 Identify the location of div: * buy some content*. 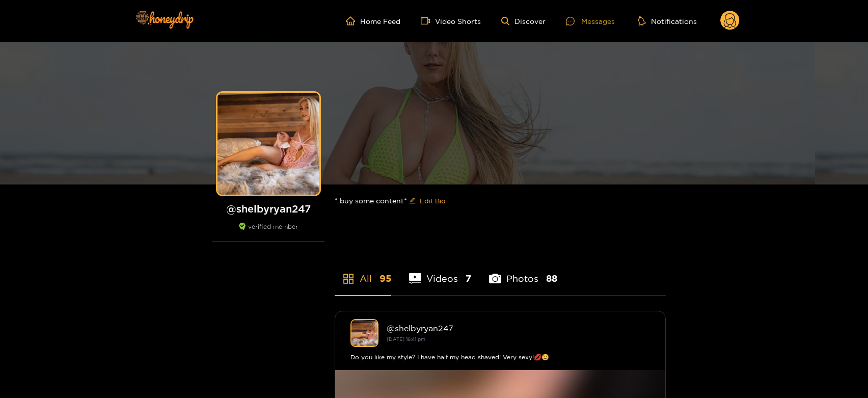
(500, 200).